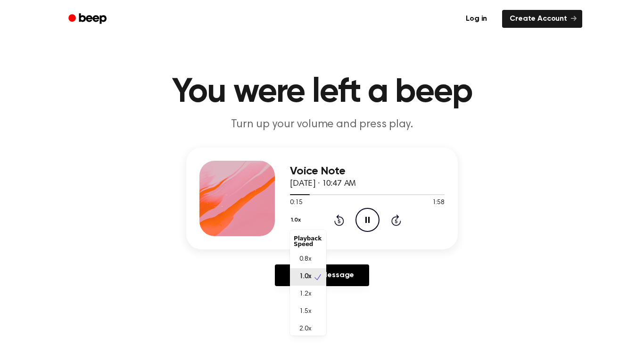 Image resolution: width=644 pixels, height=362 pixels. What do you see at coordinates (308, 283) in the screenshot?
I see `div: 1.0x` at bounding box center [308, 283].